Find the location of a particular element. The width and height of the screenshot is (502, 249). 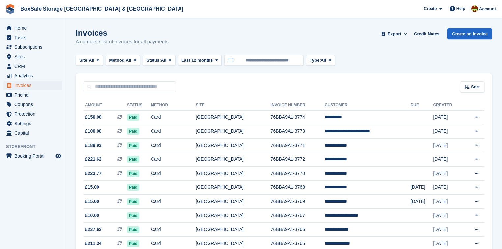

span: Export is located at coordinates (395, 34).